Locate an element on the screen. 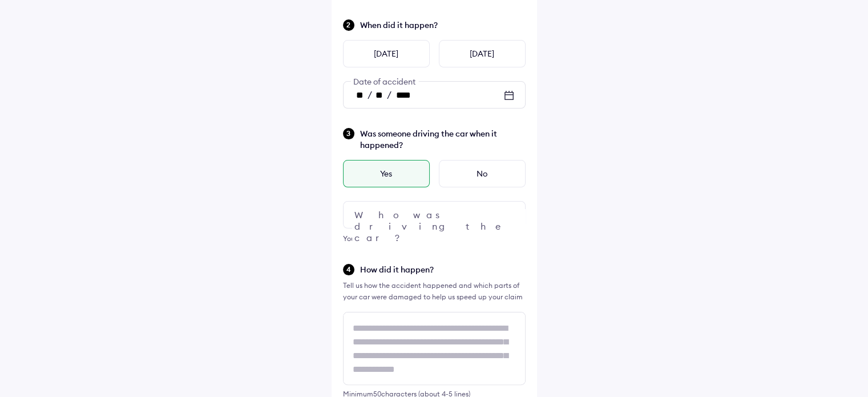  div: Tell us how the accident happened and which parts of your car were damaged to help us speed up yo... is located at coordinates (434, 291).